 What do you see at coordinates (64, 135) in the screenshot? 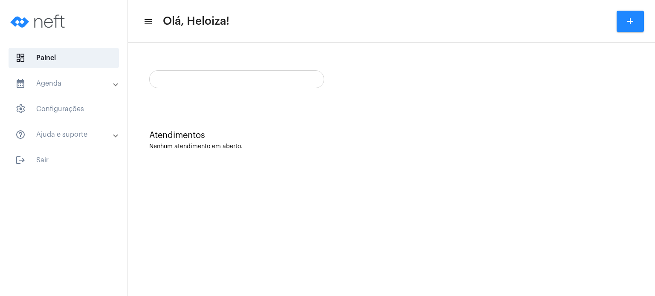
I see `mat-panel-title: Ajuda e suporte` at bounding box center [64, 135].